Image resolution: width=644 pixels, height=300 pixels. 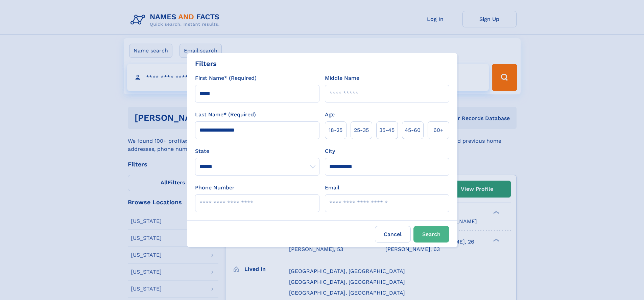 I want to click on label: Last Name* (Required), so click(x=226, y=115).